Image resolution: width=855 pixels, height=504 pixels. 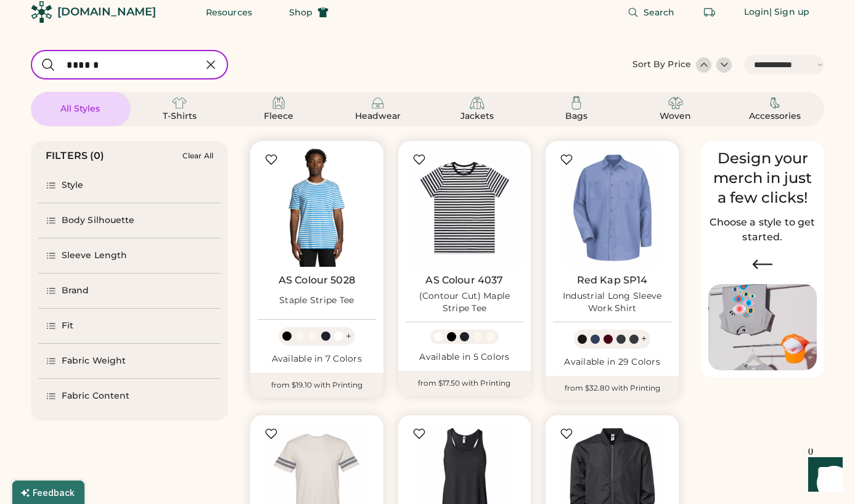 What do you see at coordinates (465, 357) in the screenshot?
I see `div: Available in 5 Colors` at bounding box center [465, 357].